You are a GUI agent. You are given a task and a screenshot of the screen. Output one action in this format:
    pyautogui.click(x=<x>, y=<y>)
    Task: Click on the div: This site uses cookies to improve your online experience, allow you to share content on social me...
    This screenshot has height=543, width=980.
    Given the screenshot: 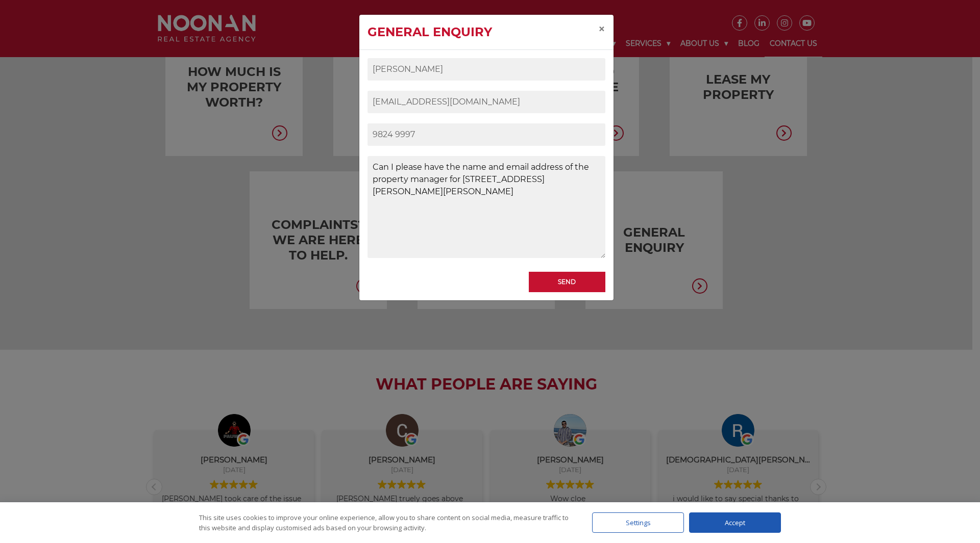 What is the action you would take?
    pyautogui.click(x=385, y=522)
    